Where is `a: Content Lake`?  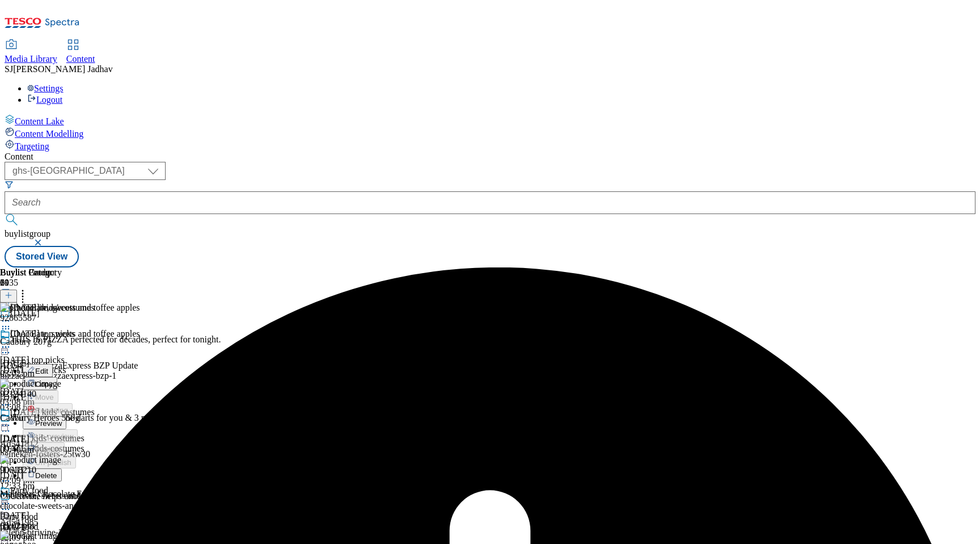 a: Content Lake is located at coordinates (490, 120).